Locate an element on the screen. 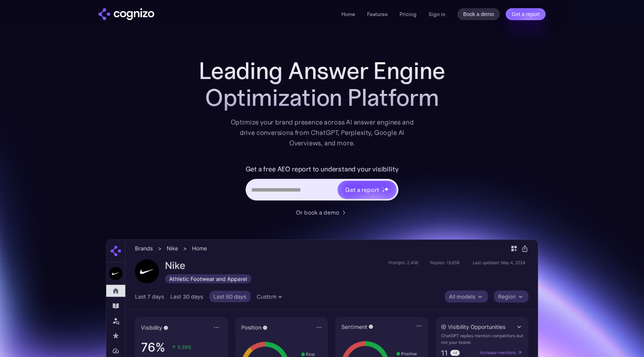 This screenshot has height=357, width=644. div: Or book a demo is located at coordinates (317, 213).